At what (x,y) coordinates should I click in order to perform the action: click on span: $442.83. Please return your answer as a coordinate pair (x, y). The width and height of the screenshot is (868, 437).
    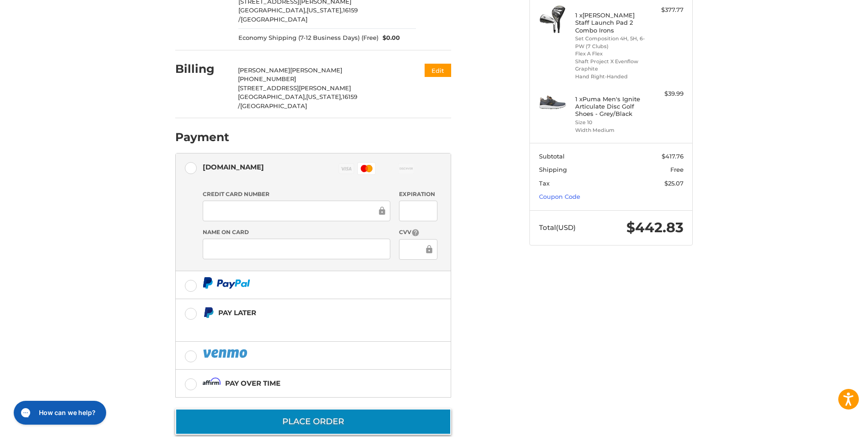
    Looking at the image, I should click on (655, 227).